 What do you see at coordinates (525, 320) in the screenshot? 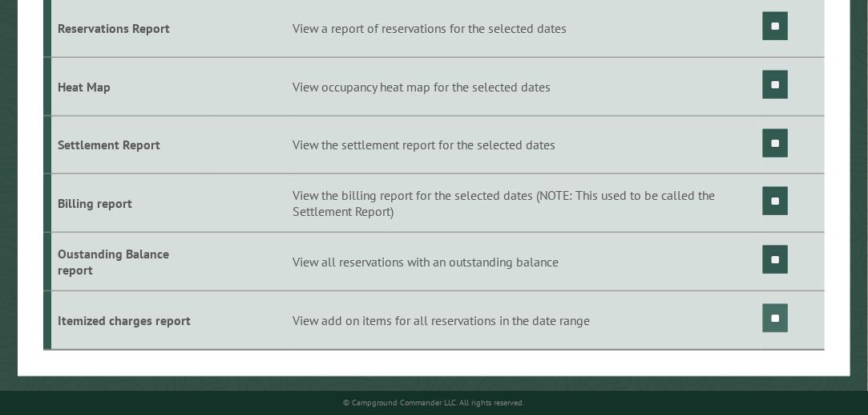
I see `td: View add on items for all reservations in the date range` at bounding box center [525, 320].